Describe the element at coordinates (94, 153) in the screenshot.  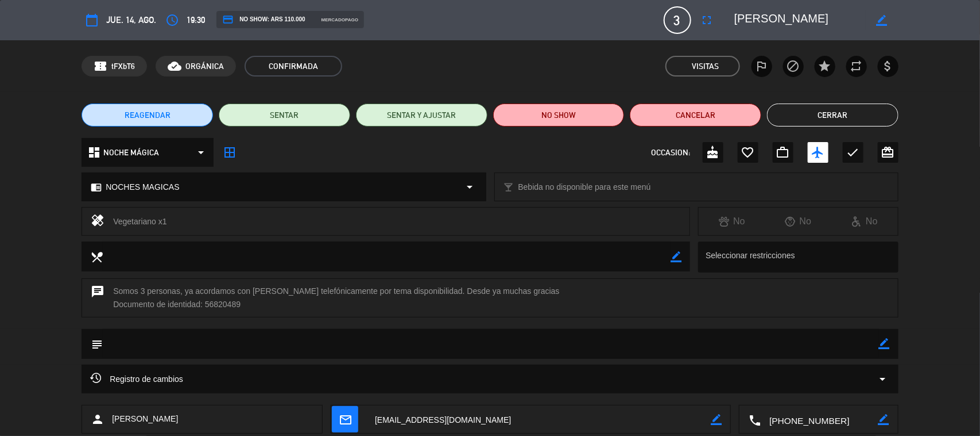
I see `i: dashboard` at that location.